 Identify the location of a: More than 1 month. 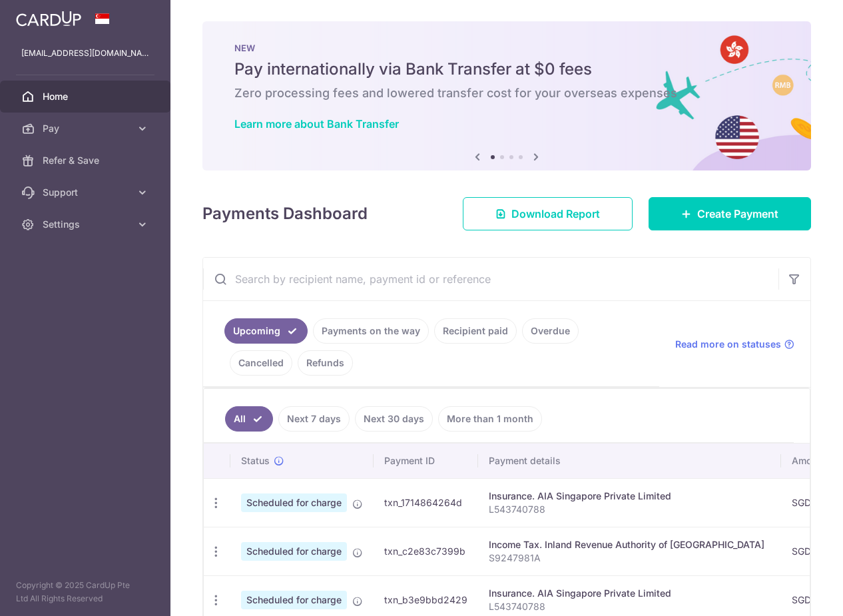
(490, 418).